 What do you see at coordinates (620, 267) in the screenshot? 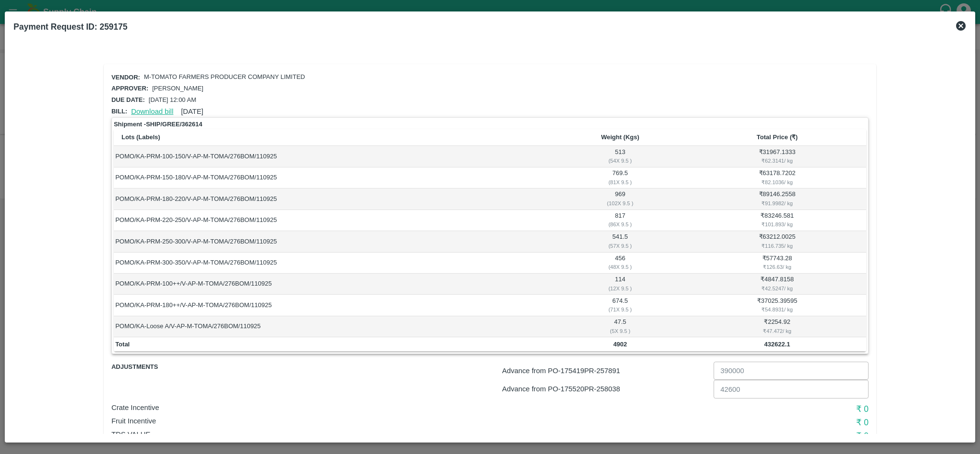
I see `div: ( 48 X 9.5 )` at bounding box center [620, 267].